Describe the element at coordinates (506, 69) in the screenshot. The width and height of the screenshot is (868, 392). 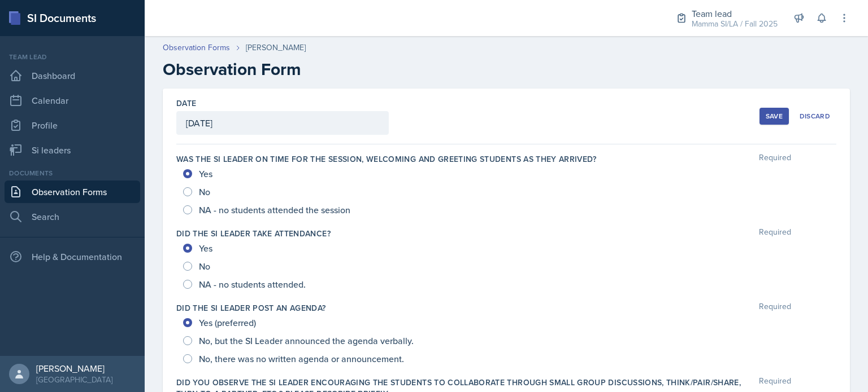
I see `h2: Observation Form` at that location.